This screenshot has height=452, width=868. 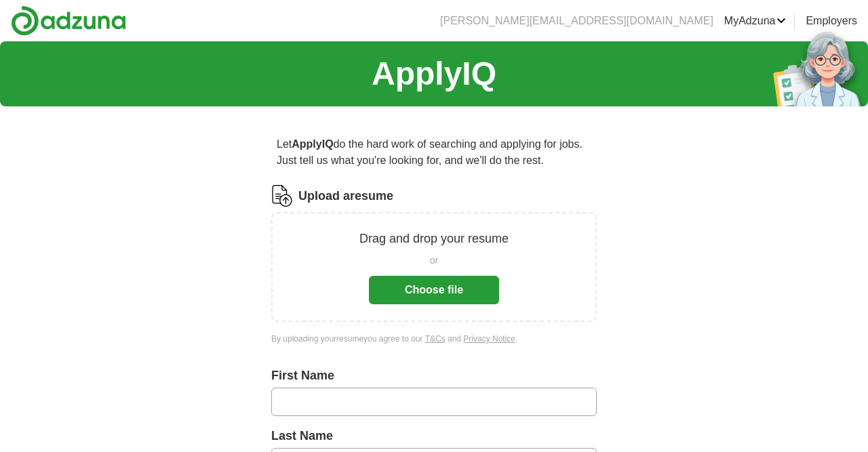 What do you see at coordinates (434, 375) in the screenshot?
I see `label: First Name` at bounding box center [434, 375].